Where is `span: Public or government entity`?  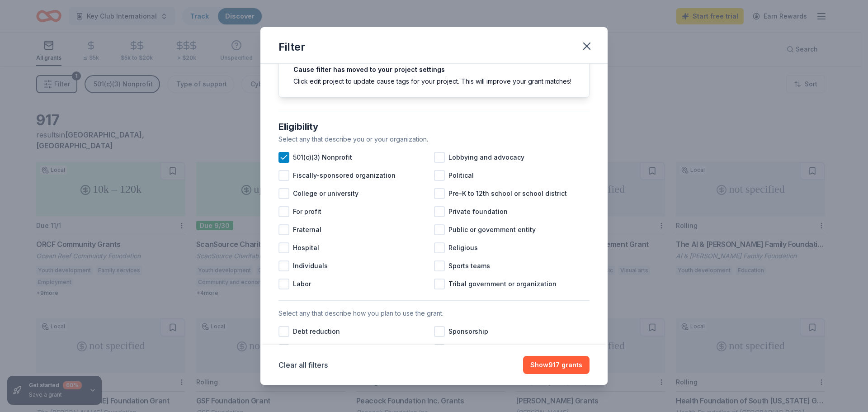
span: Public or government entity is located at coordinates (492, 230).